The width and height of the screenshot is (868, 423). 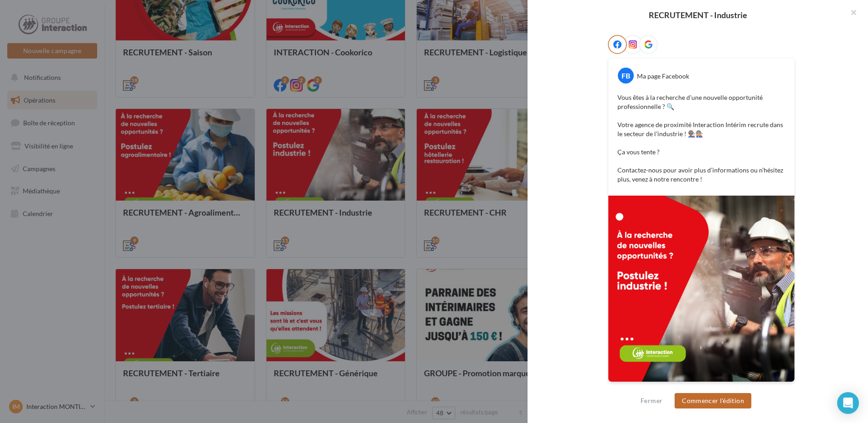 I want to click on button: Commencer l'édition, so click(x=713, y=401).